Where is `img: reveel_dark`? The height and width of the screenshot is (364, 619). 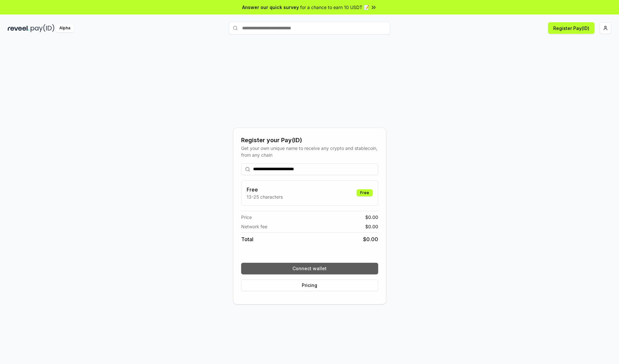
img: reveel_dark is located at coordinates (18, 28).